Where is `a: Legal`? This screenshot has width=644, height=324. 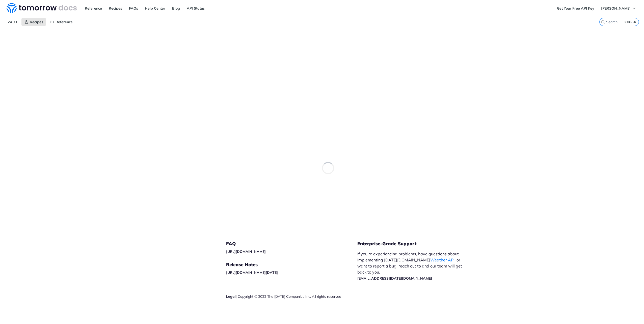
a: Legal is located at coordinates (231, 297).